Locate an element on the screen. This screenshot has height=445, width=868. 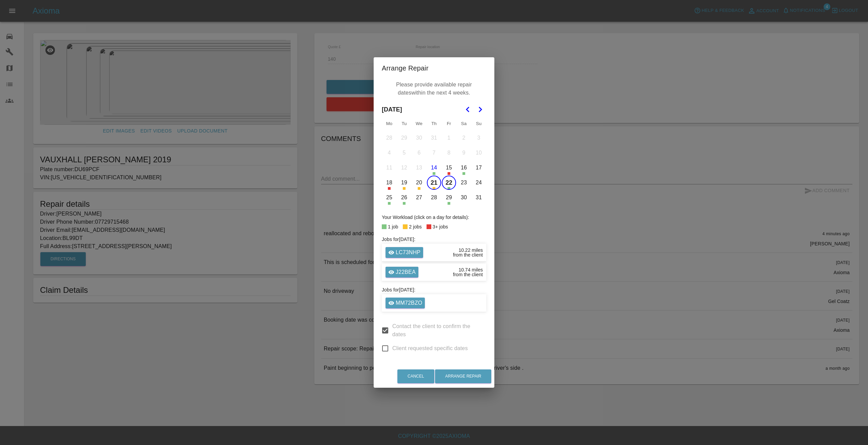
p: MM72BZO is located at coordinates (409, 303).